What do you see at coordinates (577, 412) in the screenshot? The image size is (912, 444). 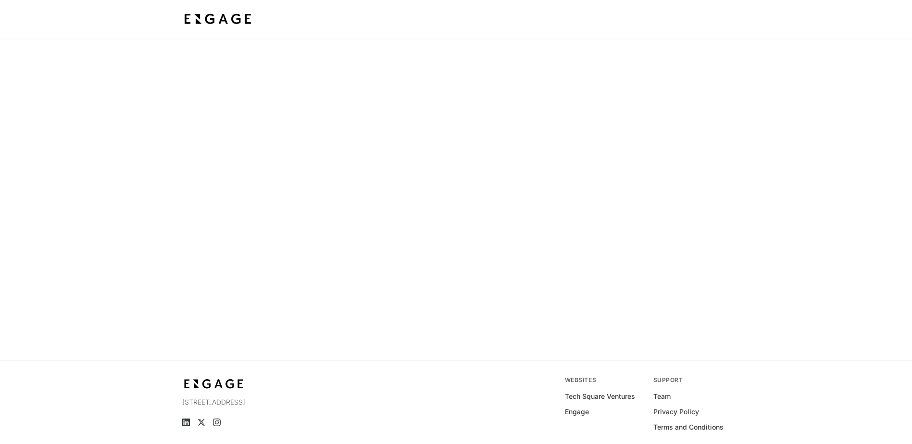 I see `a: Engage` at bounding box center [577, 412].